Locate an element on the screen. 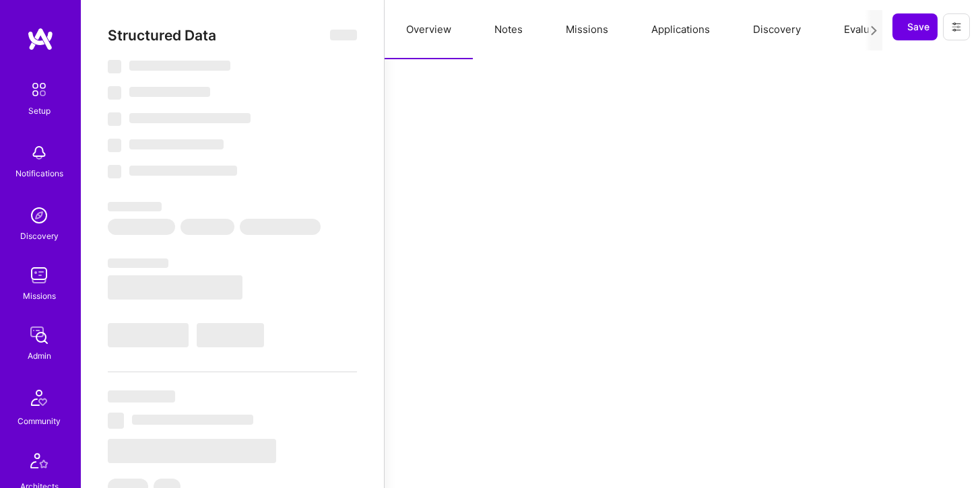 The width and height of the screenshot is (980, 488). div: Community is located at coordinates (39, 421).